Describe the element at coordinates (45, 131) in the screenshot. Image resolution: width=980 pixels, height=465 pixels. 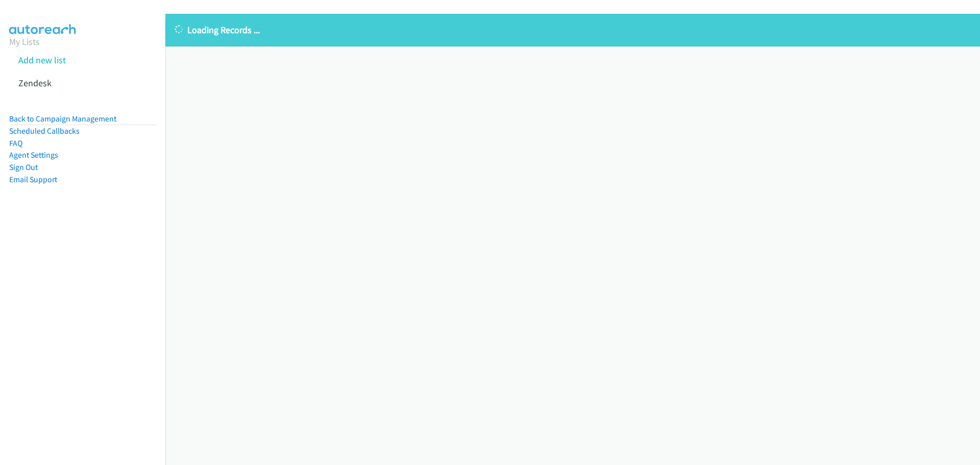
I see `a: Scheduled Callbacks` at that location.